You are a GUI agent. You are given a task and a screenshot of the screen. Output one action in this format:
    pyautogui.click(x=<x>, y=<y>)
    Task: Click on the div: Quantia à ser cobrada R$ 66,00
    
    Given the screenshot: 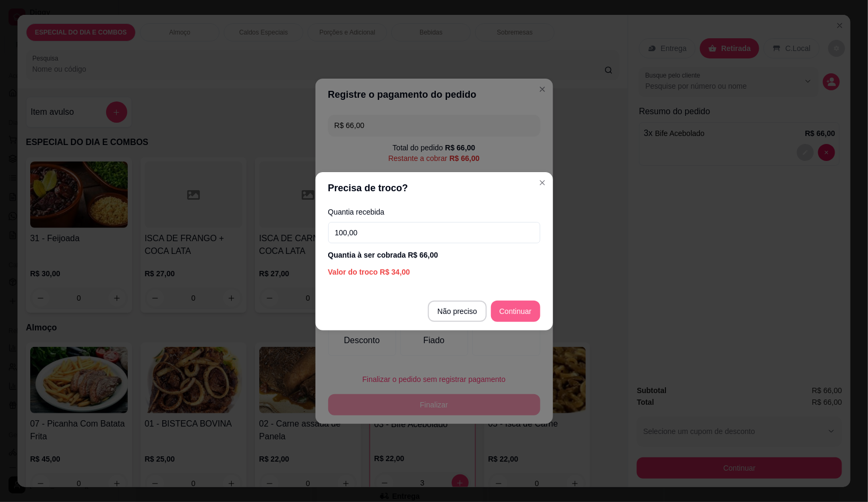 What is the action you would take?
    pyautogui.click(x=434, y=255)
    